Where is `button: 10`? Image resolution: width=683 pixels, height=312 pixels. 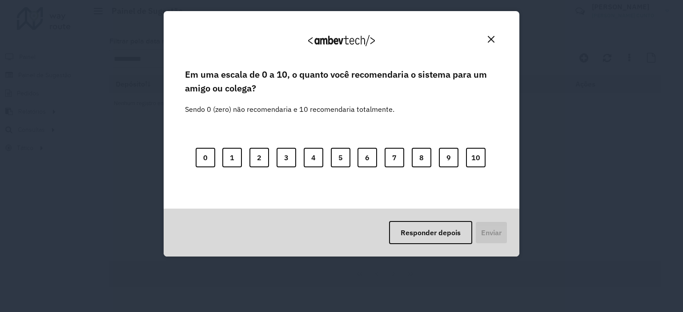
button: 10 is located at coordinates (476, 158).